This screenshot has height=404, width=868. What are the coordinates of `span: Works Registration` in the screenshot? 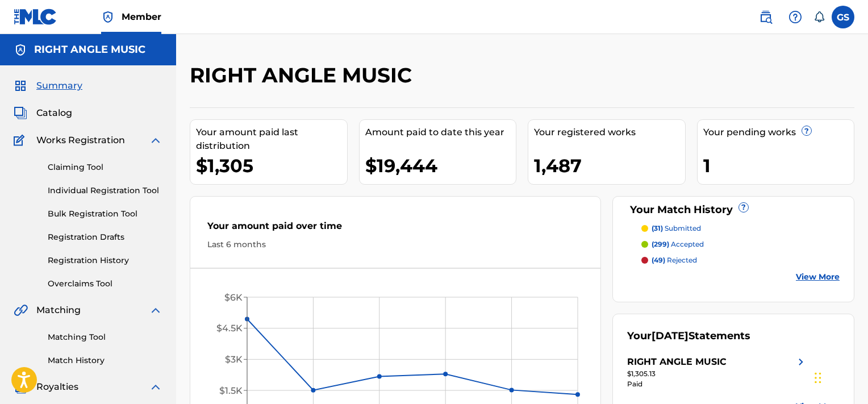 It's located at (80, 140).